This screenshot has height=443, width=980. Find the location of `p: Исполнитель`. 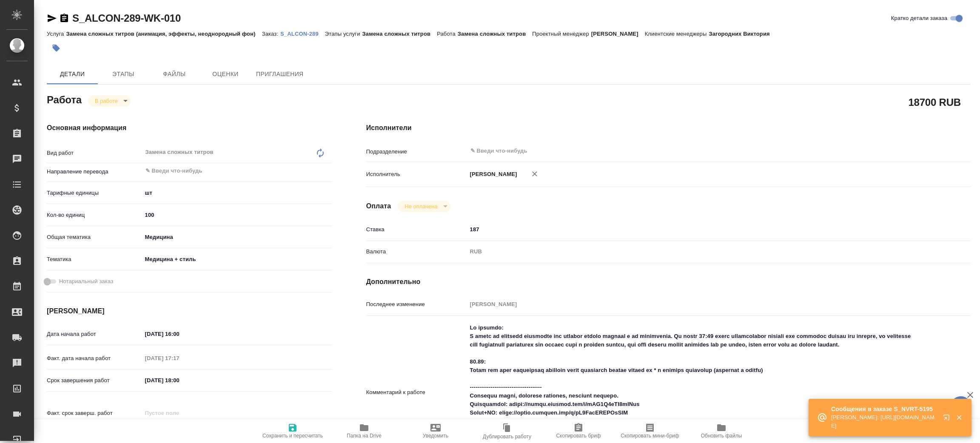

p: Исполнитель is located at coordinates (416, 174).